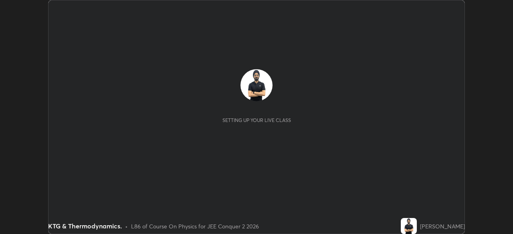 The image size is (513, 234). What do you see at coordinates (257, 120) in the screenshot?
I see `div: Setting up your live class` at bounding box center [257, 120].